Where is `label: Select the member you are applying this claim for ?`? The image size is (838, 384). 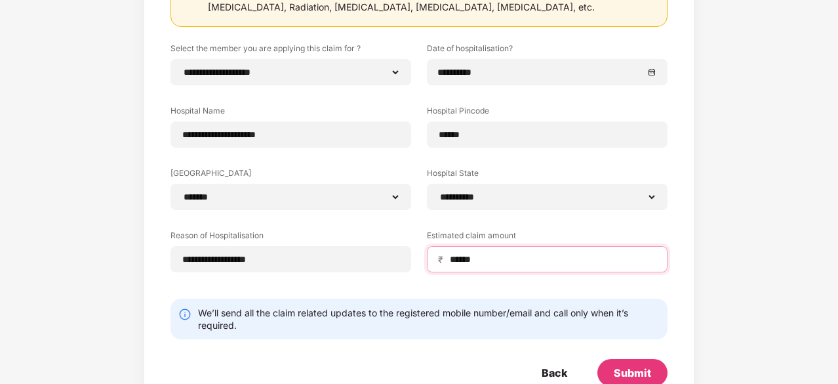 label: Select the member you are applying this claim for ? is located at coordinates (290, 50).